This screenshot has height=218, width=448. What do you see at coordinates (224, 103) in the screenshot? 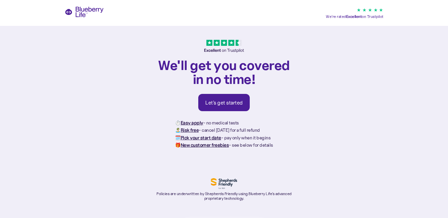
I see `a: Let's get started` at bounding box center [224, 103].